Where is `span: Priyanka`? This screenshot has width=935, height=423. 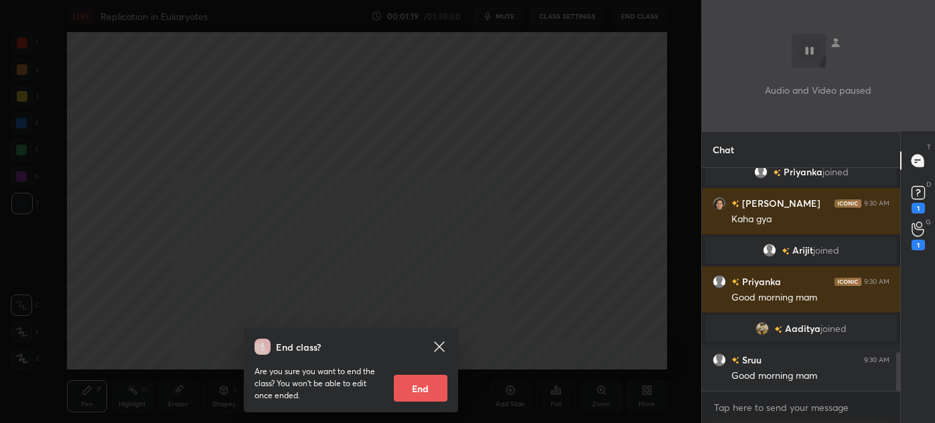 span: Priyanka is located at coordinates (803, 172).